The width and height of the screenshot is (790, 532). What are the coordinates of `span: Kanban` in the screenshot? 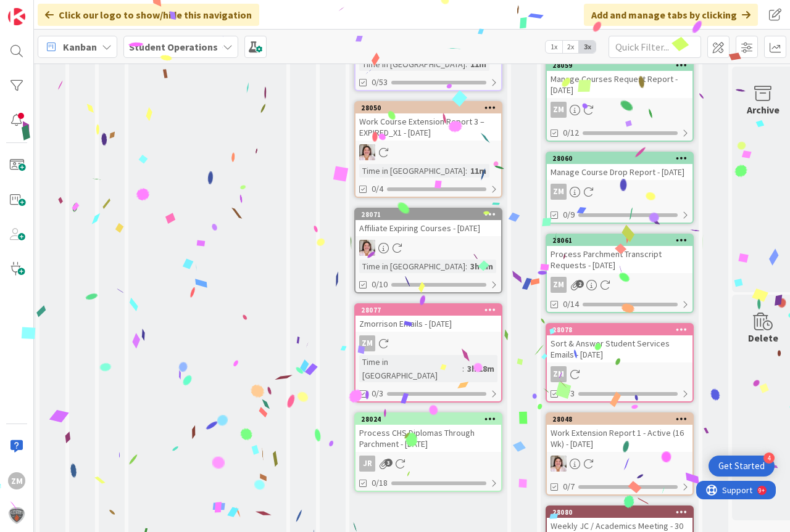 It's located at (80, 47).